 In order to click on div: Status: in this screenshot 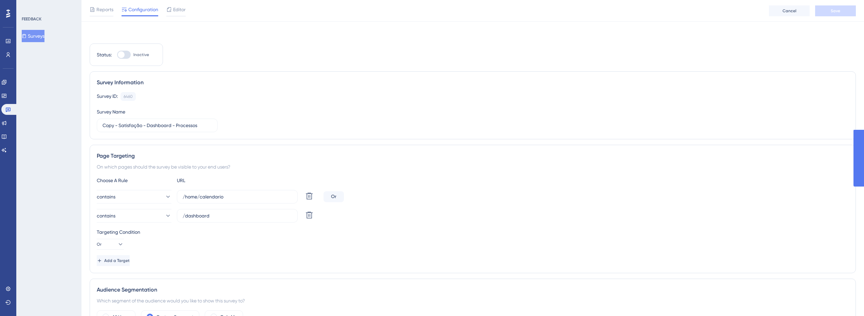, I will do `click(104, 55)`.